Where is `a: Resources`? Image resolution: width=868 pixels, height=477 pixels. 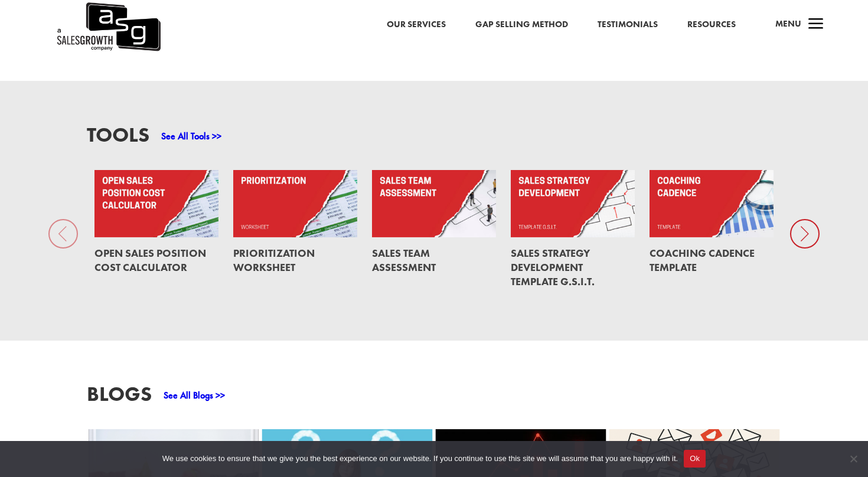 a: Resources is located at coordinates (712, 25).